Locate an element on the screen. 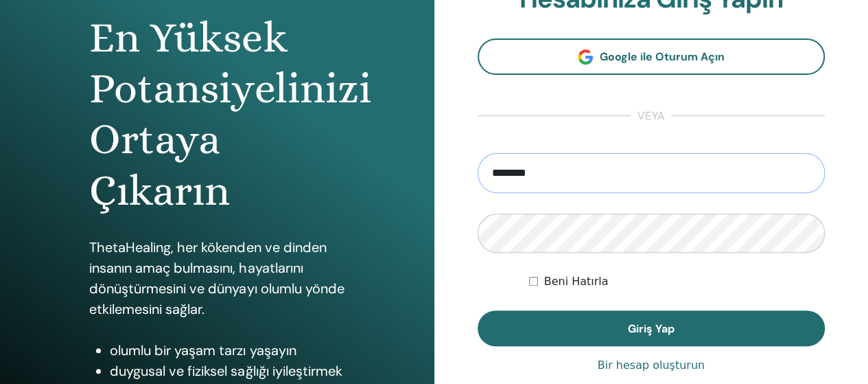  font: Giriş Yap is located at coordinates (651, 328).